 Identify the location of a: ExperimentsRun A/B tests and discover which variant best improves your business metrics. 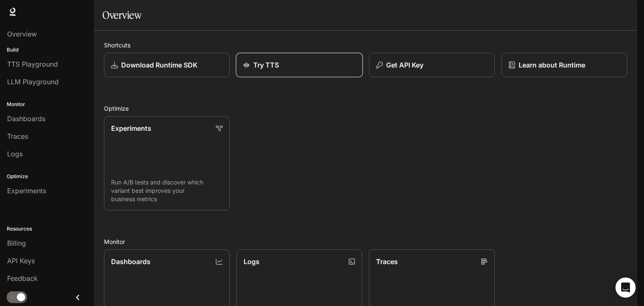
(167, 164).